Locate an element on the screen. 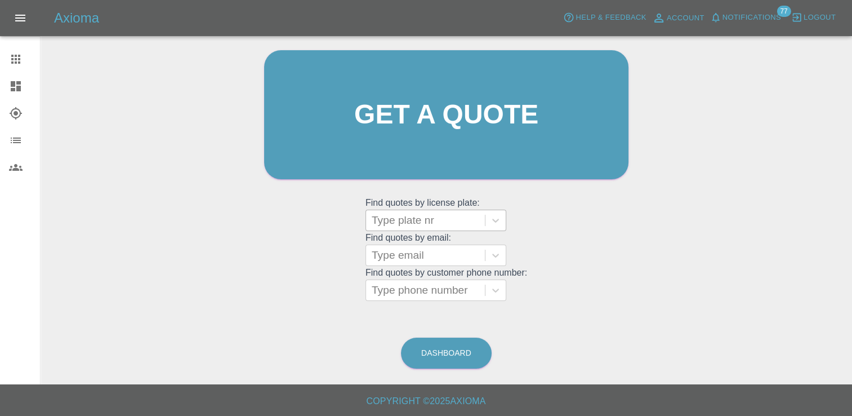 The image size is (852, 416). grid: Find quotes by license plate: is located at coordinates (446, 214).